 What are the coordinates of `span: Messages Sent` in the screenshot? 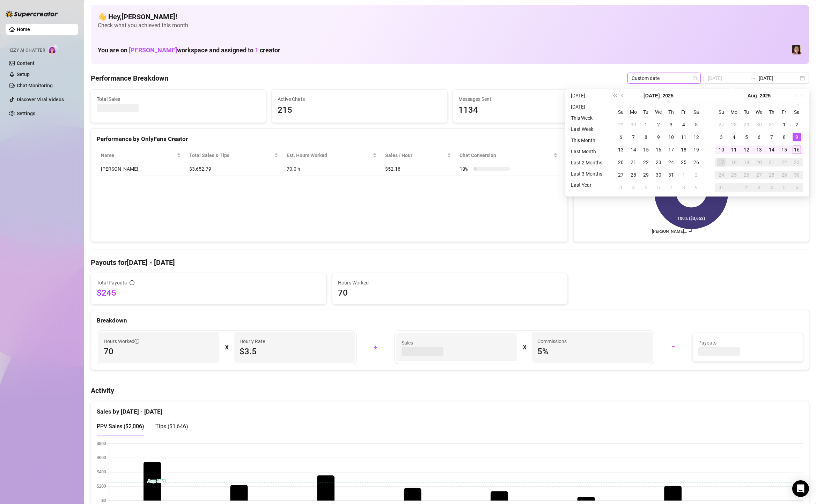 It's located at (540, 99).